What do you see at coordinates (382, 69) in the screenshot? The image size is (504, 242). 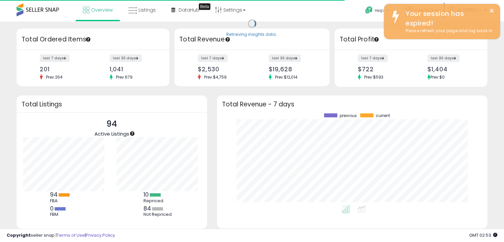 I see `div: $722` at bounding box center [382, 69].